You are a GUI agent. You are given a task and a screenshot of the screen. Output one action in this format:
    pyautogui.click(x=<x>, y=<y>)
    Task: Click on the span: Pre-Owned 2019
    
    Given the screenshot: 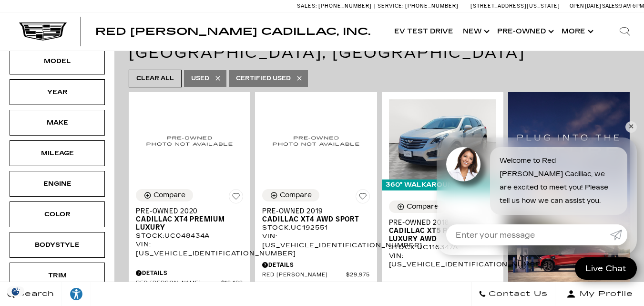 What is the action you would take?
    pyautogui.click(x=312, y=211)
    